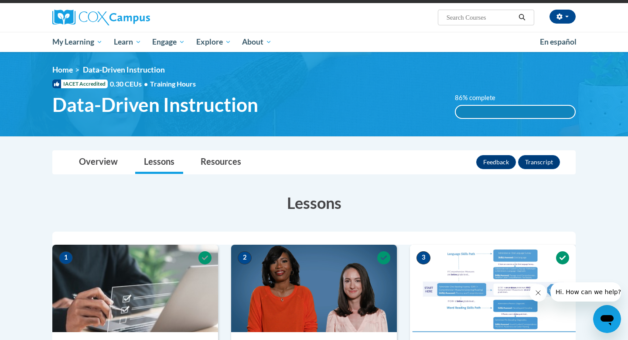 The image size is (628, 340). Describe the element at coordinates (66, 257) in the screenshot. I see `span: 1` at that location.